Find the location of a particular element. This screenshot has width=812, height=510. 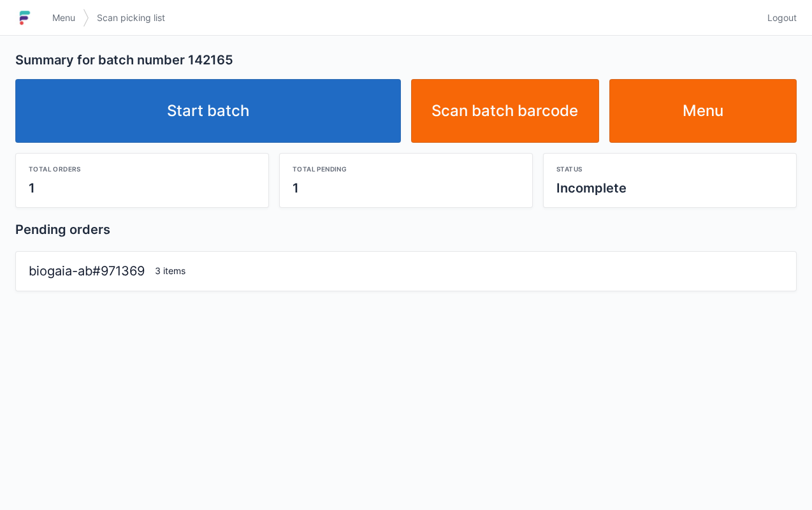

div: biogaia-ab#971369 is located at coordinates (87, 271).